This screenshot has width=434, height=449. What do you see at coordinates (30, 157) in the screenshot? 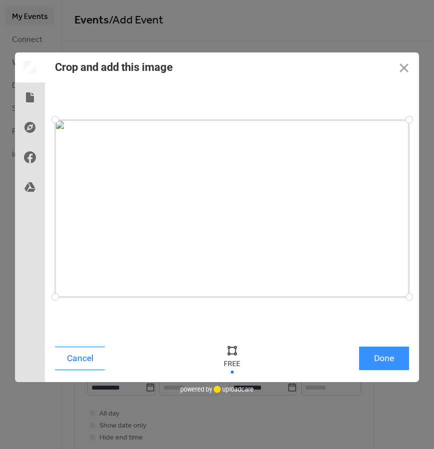
I see `div: Facebook` at bounding box center [30, 157].